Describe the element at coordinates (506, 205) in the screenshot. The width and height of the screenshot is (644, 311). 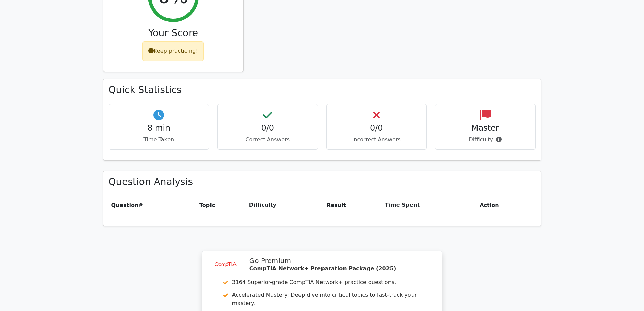
I see `th: Action` at that location.